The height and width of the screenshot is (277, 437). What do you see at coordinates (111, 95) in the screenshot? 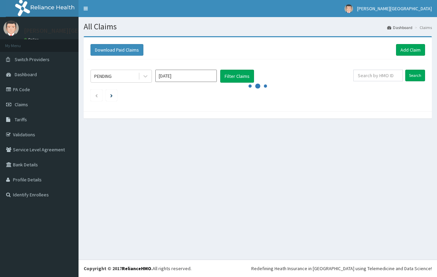
I see `a: Next page` at bounding box center [111, 95].